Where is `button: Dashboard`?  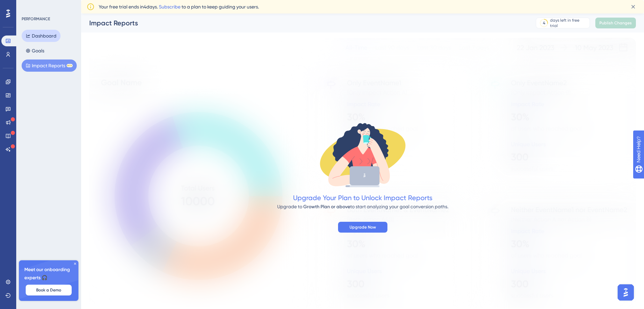
button: Dashboard is located at coordinates (41, 36).